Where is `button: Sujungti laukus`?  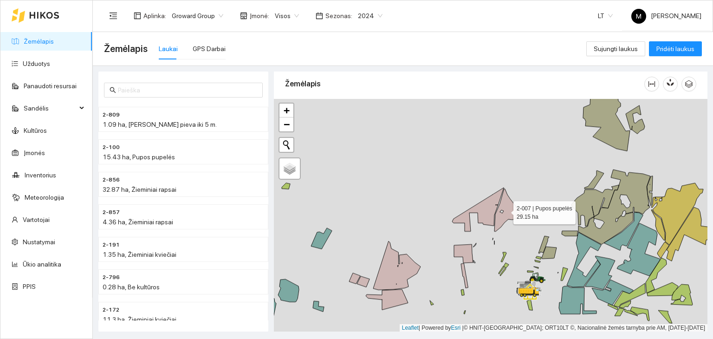 button: Sujungti laukus is located at coordinates (616, 49).